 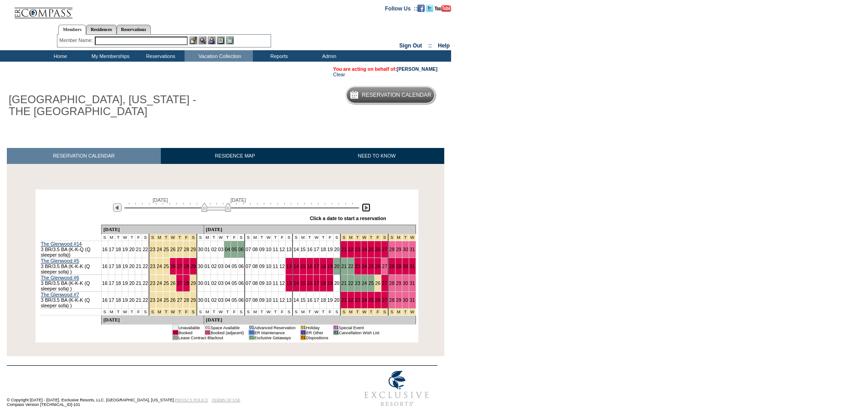 What do you see at coordinates (101, 29) in the screenshot?
I see `a: Residences` at bounding box center [101, 29].